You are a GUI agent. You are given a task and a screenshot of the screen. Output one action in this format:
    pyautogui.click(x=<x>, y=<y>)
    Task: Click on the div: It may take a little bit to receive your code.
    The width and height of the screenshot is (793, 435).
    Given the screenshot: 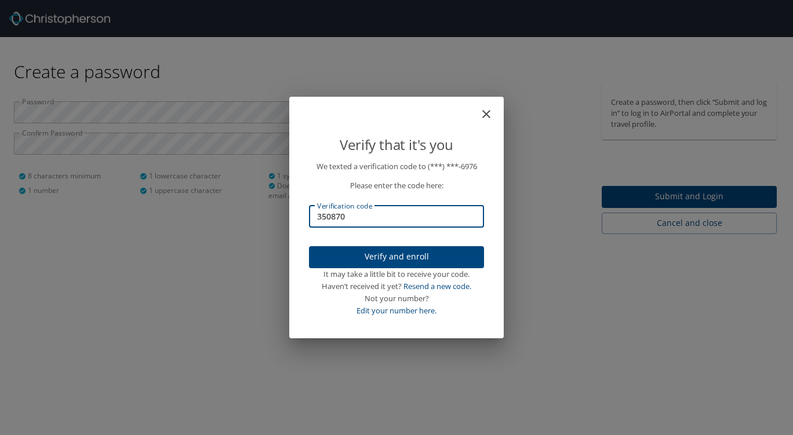 What is the action you would take?
    pyautogui.click(x=397, y=274)
    